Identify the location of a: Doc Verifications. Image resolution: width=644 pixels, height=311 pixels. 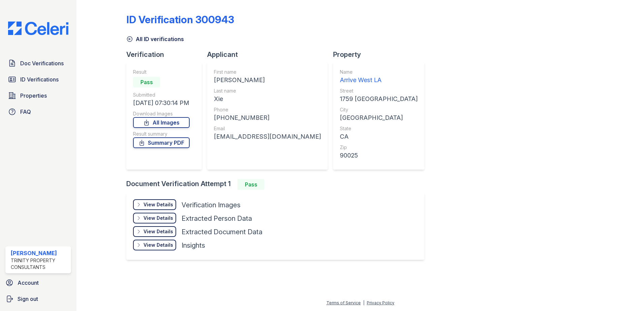
(38, 64).